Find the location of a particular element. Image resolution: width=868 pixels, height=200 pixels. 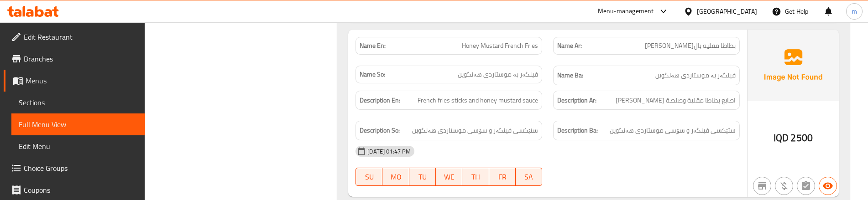

strong: Name En: is located at coordinates (372, 46).